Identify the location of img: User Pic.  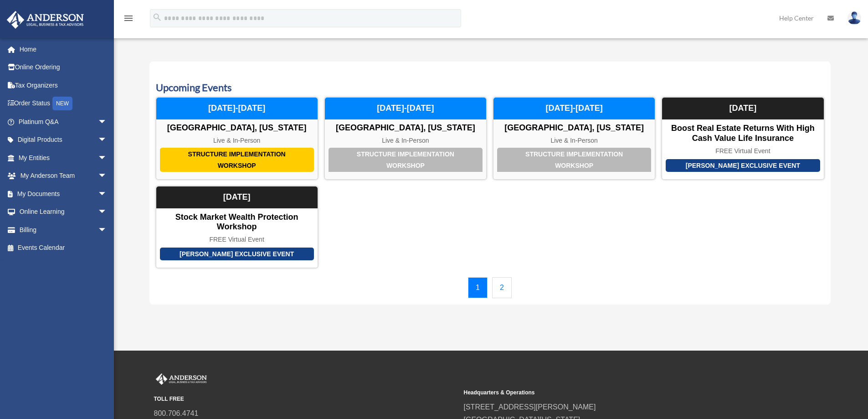
(854, 18).